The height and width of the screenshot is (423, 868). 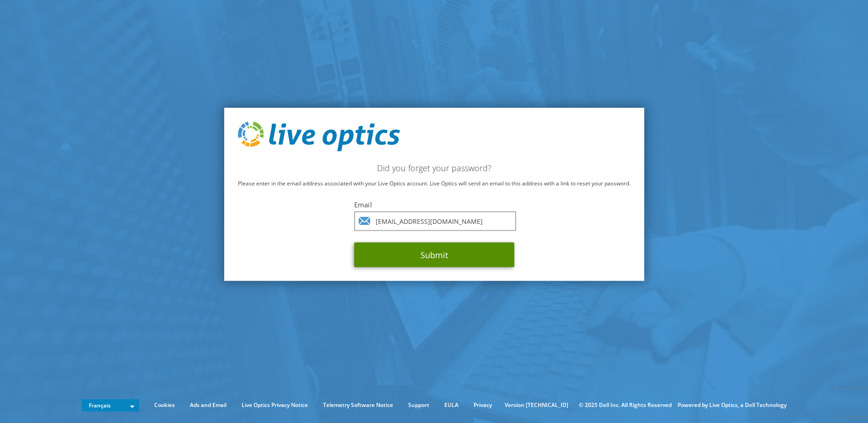 I want to click on li: © 2025 Dell Inc. All Rights Reserved, so click(x=625, y=405).